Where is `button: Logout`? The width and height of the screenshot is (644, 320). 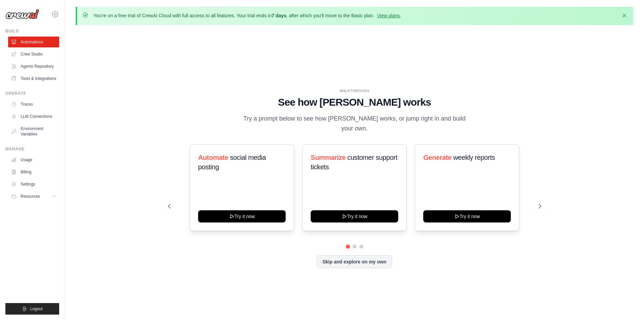 button: Logout is located at coordinates (32, 309).